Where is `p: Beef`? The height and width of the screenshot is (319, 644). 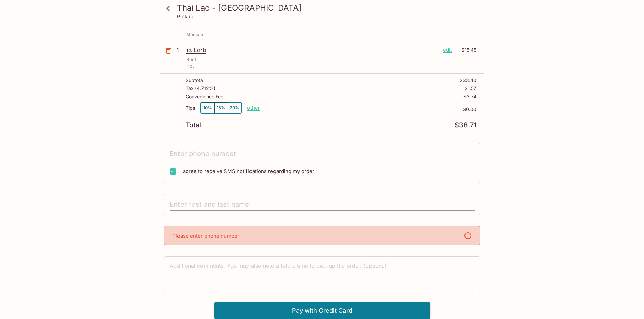
p: Beef is located at coordinates (192, 59).